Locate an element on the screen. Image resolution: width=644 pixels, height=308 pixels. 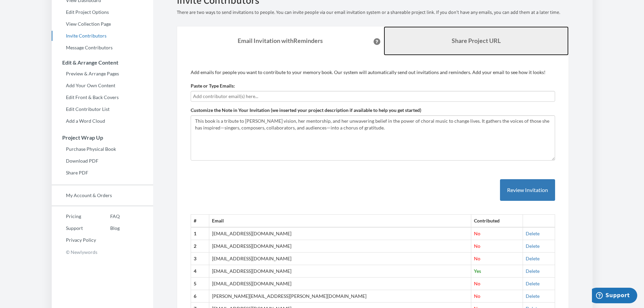
th: Email is located at coordinates (340, 220).